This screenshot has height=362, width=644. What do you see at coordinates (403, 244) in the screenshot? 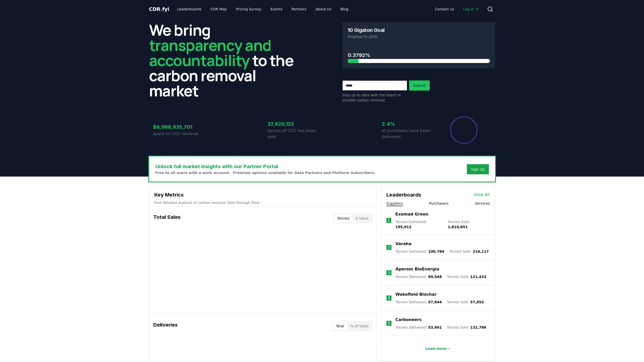
I see `a: Varaha` at bounding box center [403, 244].